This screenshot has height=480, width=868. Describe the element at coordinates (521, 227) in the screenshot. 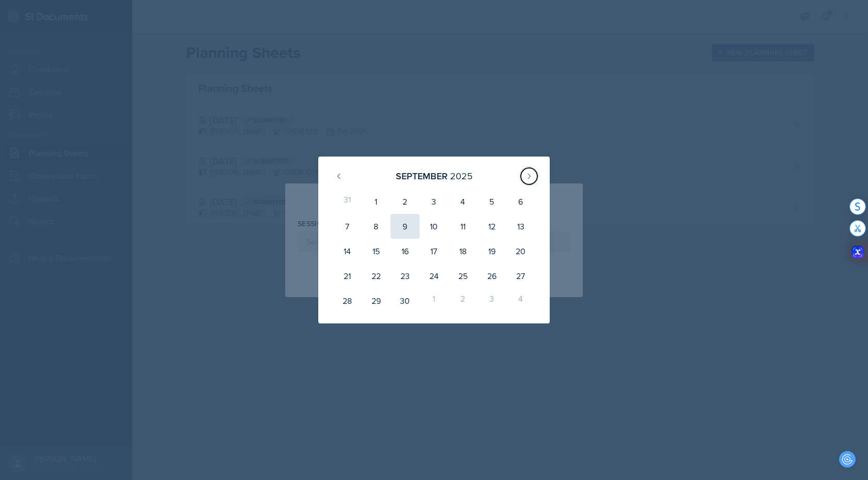

I see `div: 13` at that location.